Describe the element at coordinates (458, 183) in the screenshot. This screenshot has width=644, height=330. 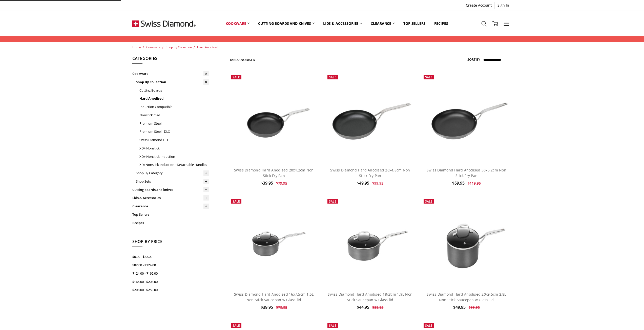
I see `span: $59.95` at that location.